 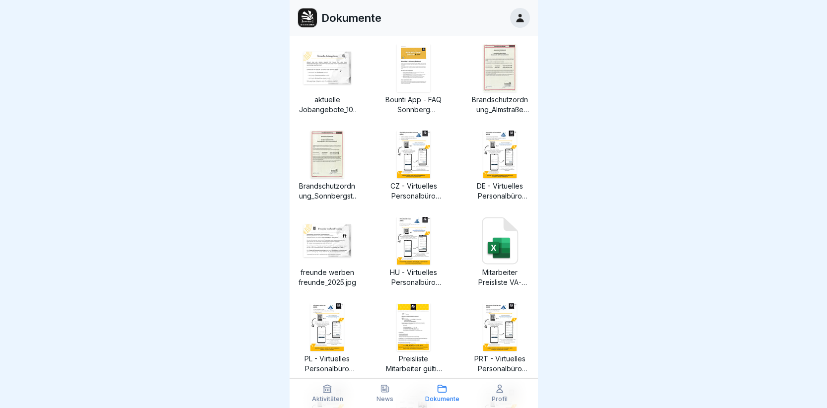 What do you see at coordinates (500, 191) in the screenshot?
I see `p: DE - Virtuelles Personalbüro AIDA - 072025.pdf` at bounding box center [500, 191].